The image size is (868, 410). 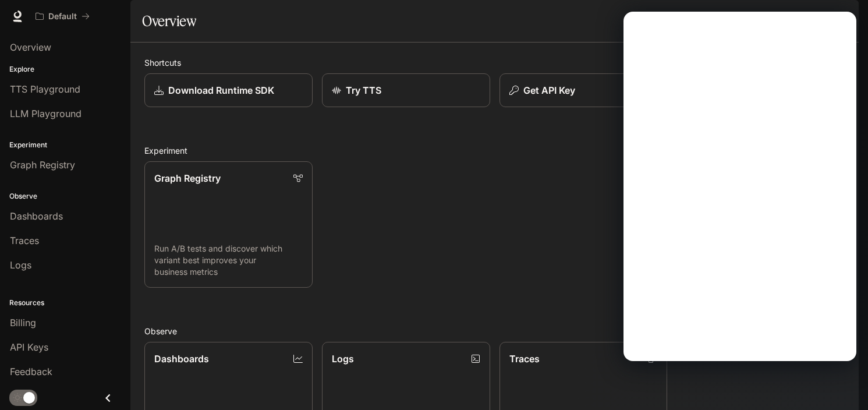 I want to click on p: Try TTS, so click(x=363, y=90).